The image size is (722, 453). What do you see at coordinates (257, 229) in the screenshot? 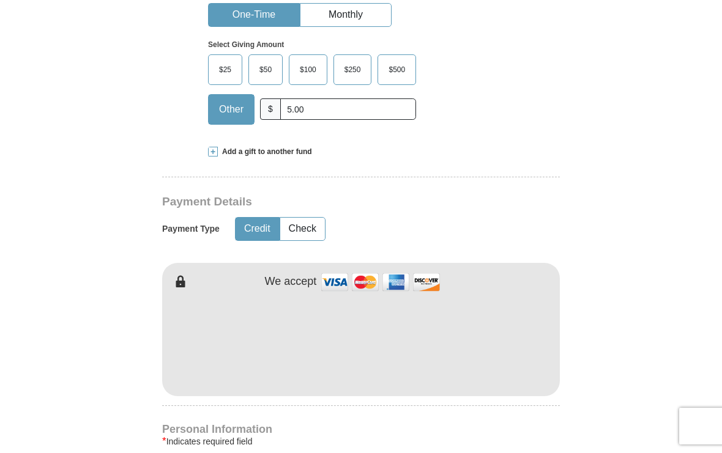
I see `button: Credit` at bounding box center [257, 229].